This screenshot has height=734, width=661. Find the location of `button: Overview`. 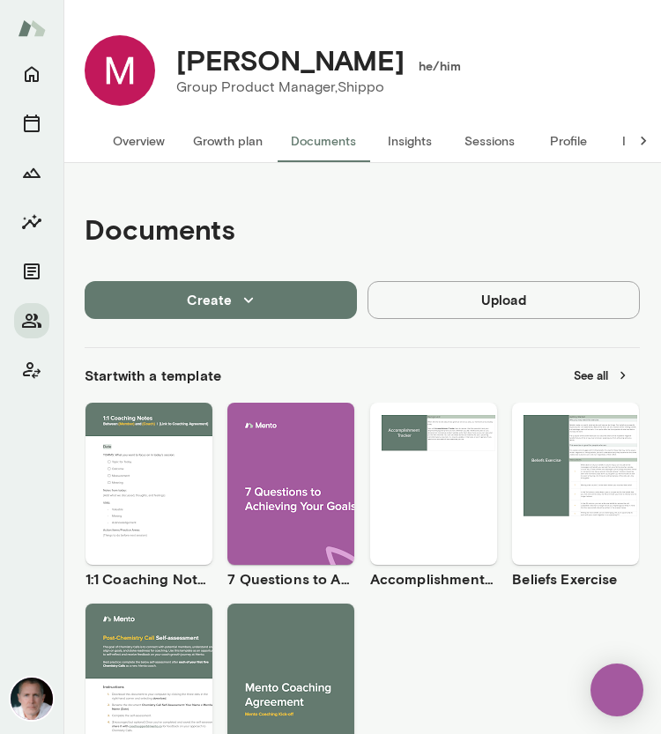

button: Overview is located at coordinates (138, 141).